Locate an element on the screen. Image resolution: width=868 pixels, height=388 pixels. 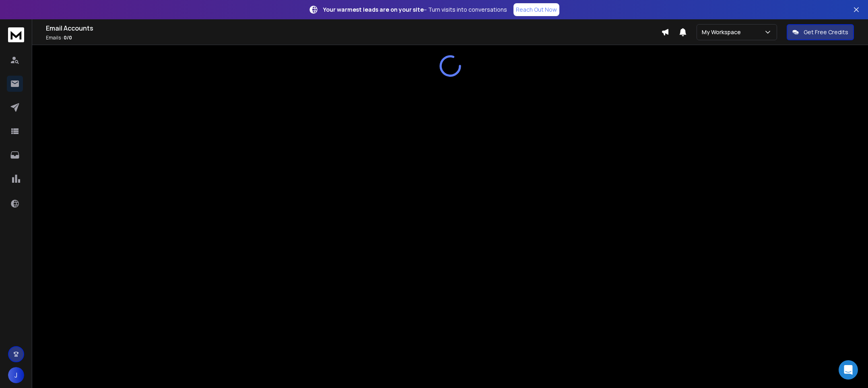
button: J is located at coordinates (16, 375).